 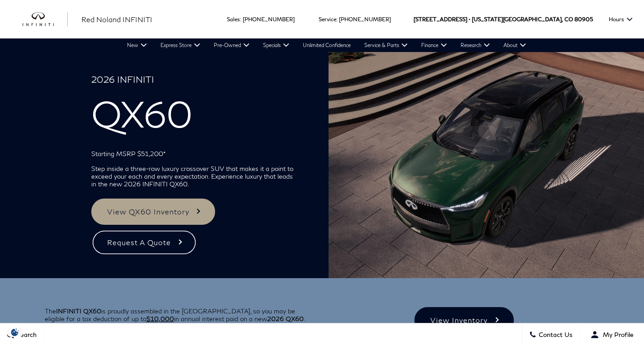 What do you see at coordinates (386, 45) in the screenshot?
I see `a: Service & Parts` at bounding box center [386, 45].